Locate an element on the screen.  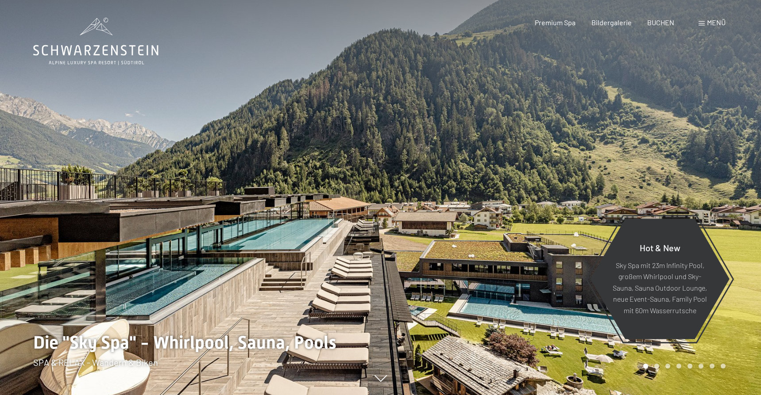
a: Bildergalerie is located at coordinates (611, 22).